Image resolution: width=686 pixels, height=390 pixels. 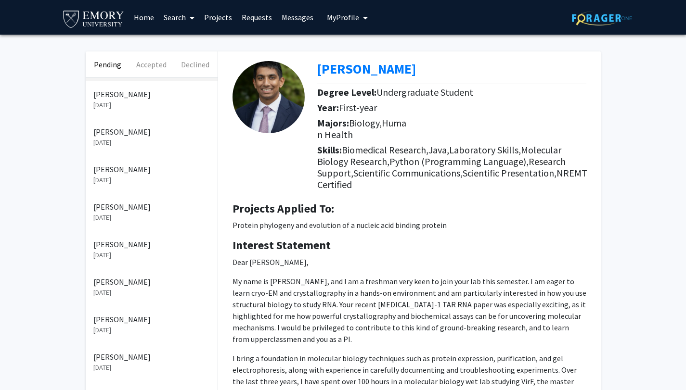 I want to click on img: Profile Picture, so click(x=269, y=97).